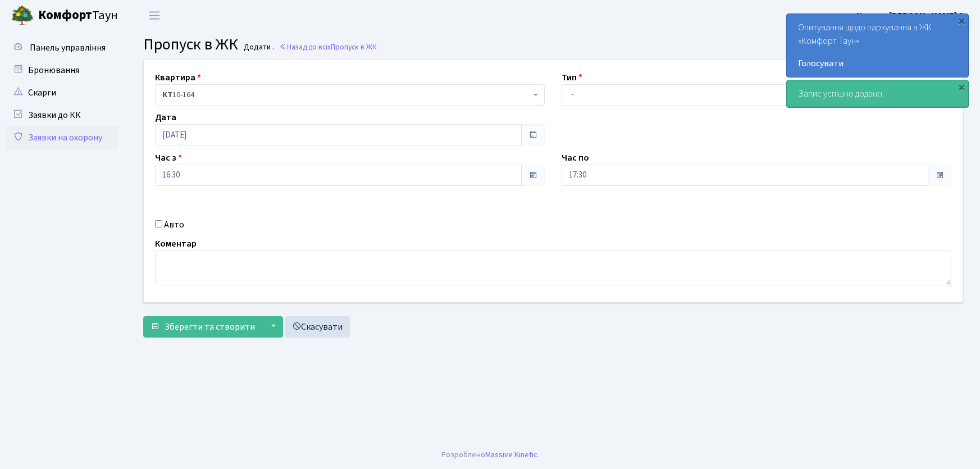 The image size is (980, 469). Describe the element at coordinates (318, 327) in the screenshot. I see `a: Скасувати` at that location.